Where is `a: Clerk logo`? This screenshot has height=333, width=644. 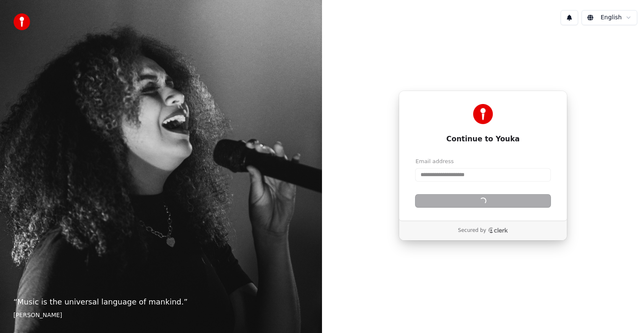
a: Clerk logo is located at coordinates (498, 230).